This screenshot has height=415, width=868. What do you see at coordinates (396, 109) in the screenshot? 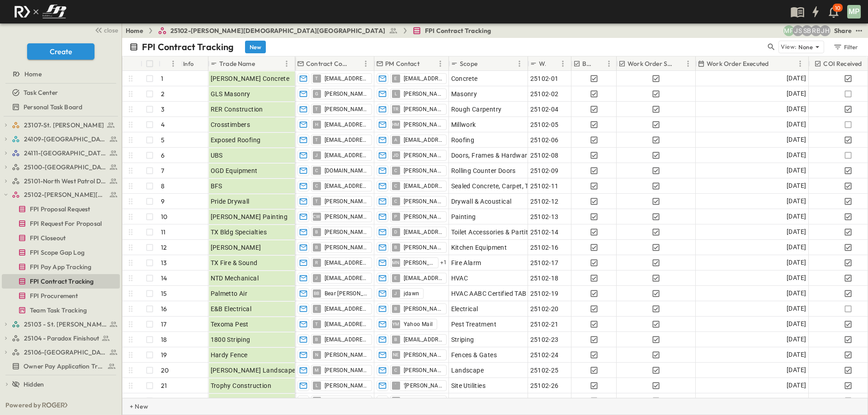
I see `span: TR` at bounding box center [396, 109].